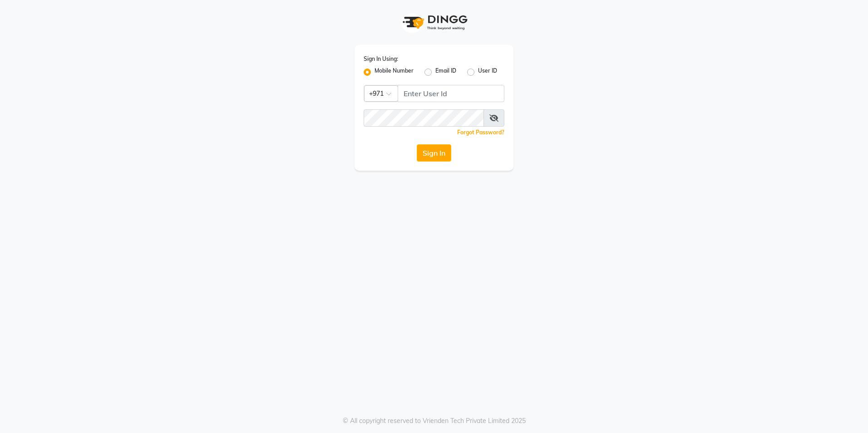  I want to click on a: Forgot Password?, so click(481, 132).